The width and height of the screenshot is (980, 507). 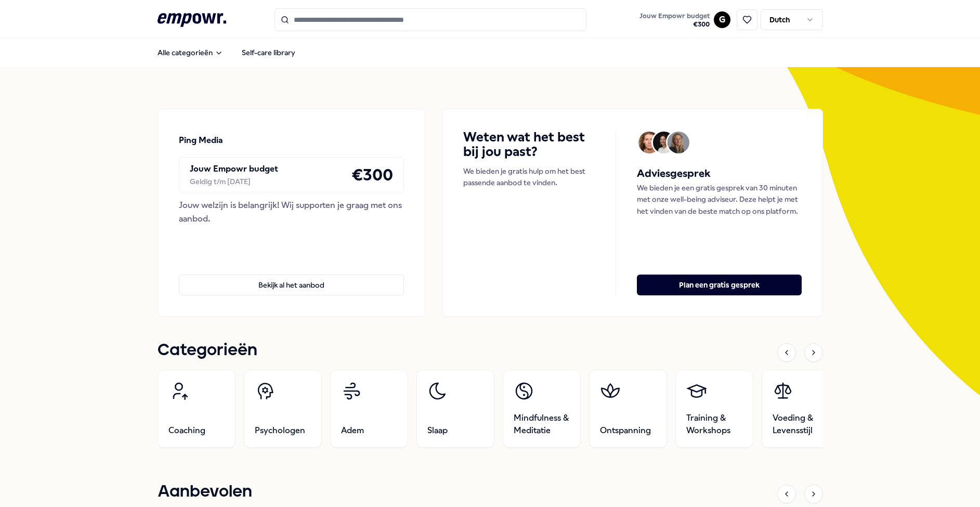 I want to click on p: We bieden je een gratis gesprek van 30 minuten met onze well-being adviseur. Deze helpt je met he..., so click(x=719, y=199).